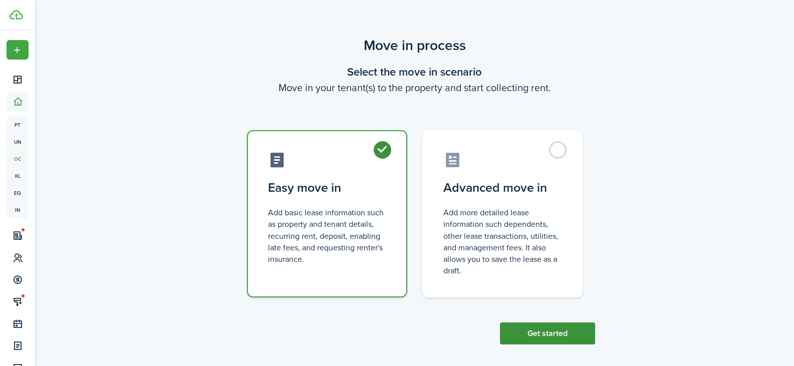  What do you see at coordinates (18, 159) in the screenshot?
I see `a: oc` at bounding box center [18, 159].